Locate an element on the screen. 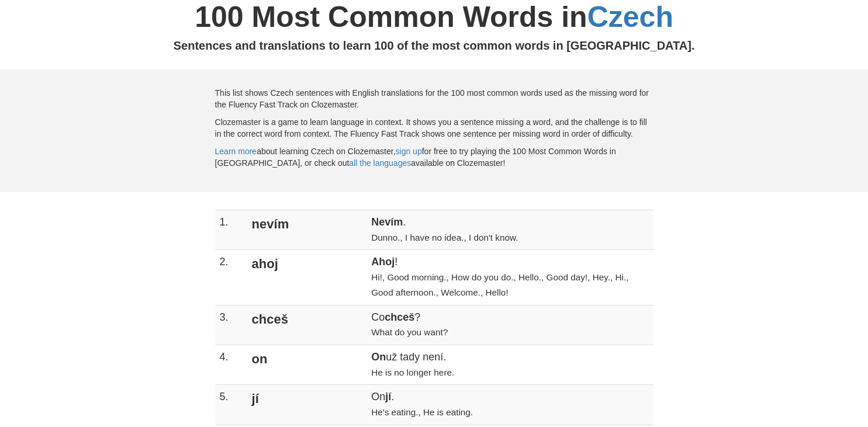  small: Dunno., I have no idea., I don't know. is located at coordinates (444, 237).